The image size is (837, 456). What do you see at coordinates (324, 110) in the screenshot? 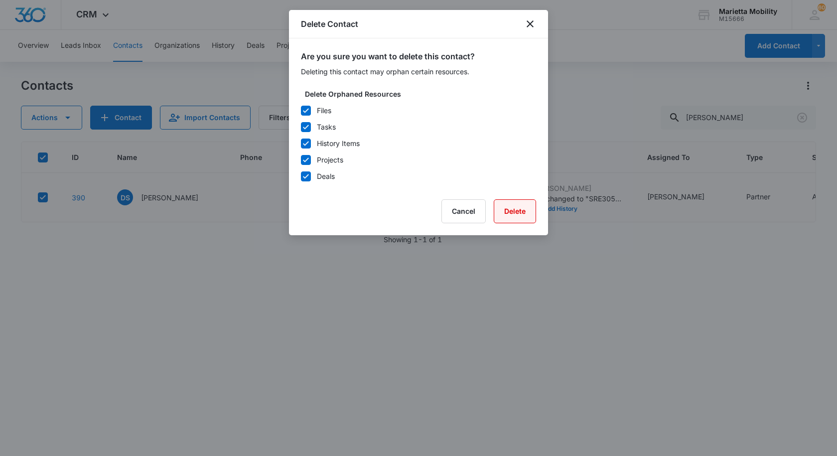
I see `div: Files` at bounding box center [324, 110].